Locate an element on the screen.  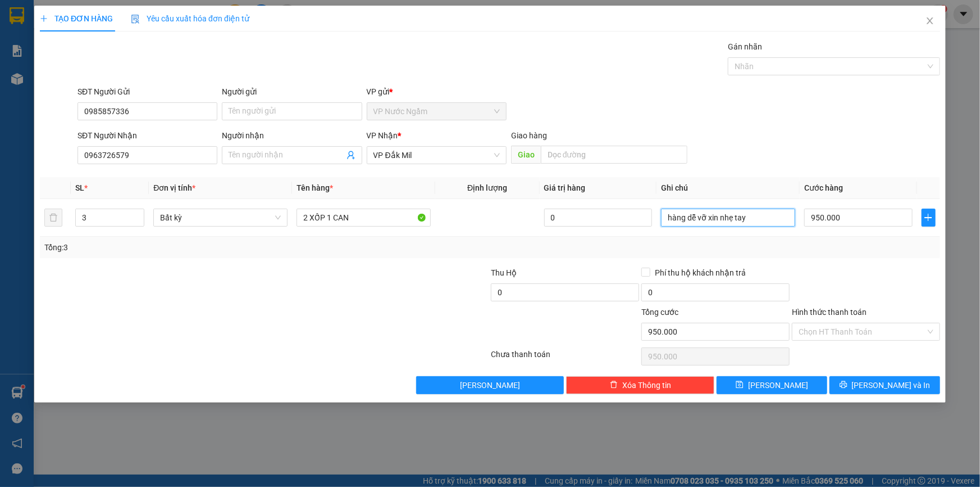
button: deleteXóa Thông tin is located at coordinates (640, 385).